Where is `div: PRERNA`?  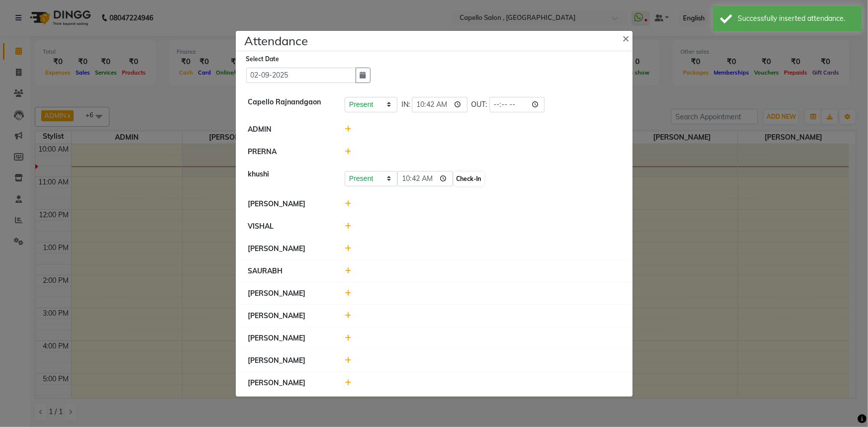
div: PRERNA is located at coordinates (289, 152).